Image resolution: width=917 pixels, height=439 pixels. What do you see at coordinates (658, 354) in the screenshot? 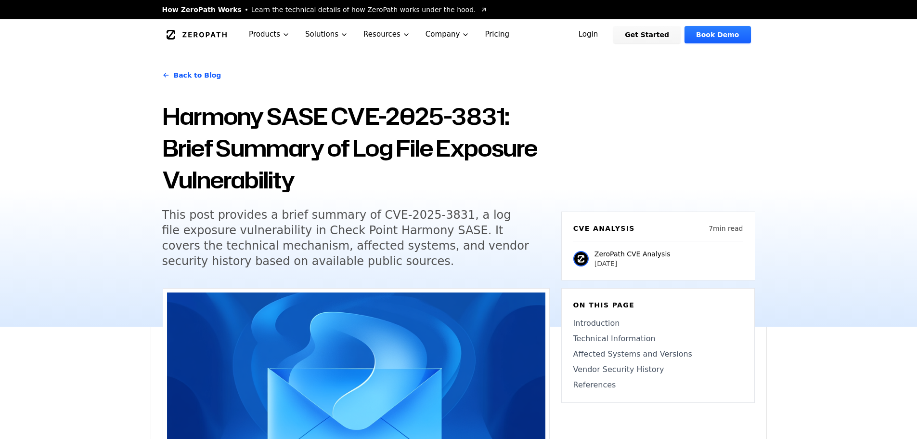
I see `a: Affected Systems and Versions` at bounding box center [658, 354].